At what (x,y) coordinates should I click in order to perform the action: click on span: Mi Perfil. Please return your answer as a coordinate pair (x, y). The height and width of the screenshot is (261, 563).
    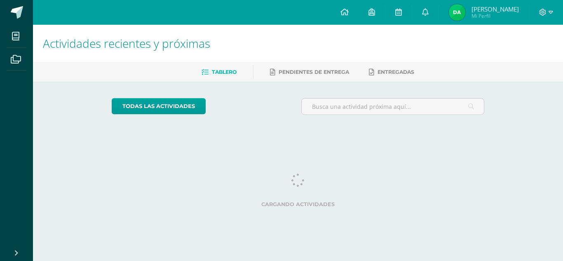
    Looking at the image, I should click on (495, 16).